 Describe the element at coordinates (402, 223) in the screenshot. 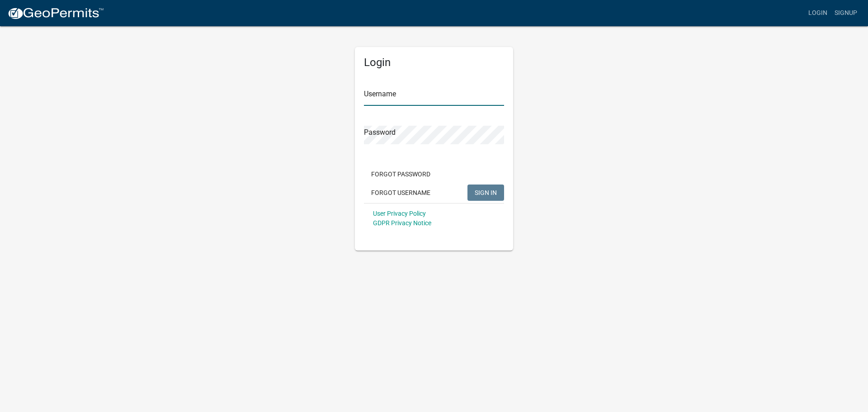

I see `a: GDPR Privacy Notice` at that location.